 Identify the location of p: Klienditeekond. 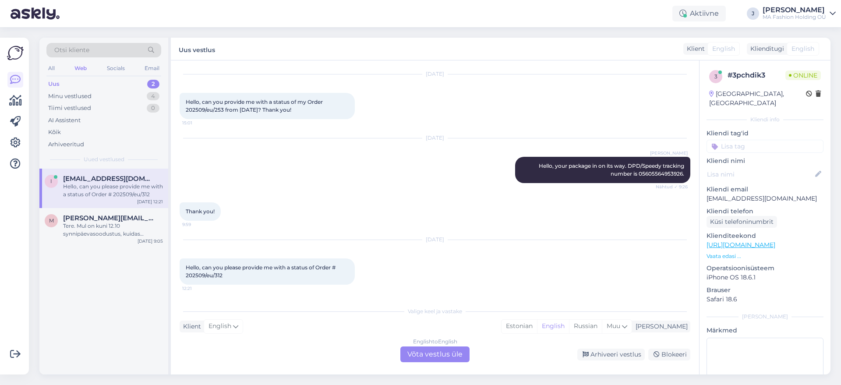
(765, 236).